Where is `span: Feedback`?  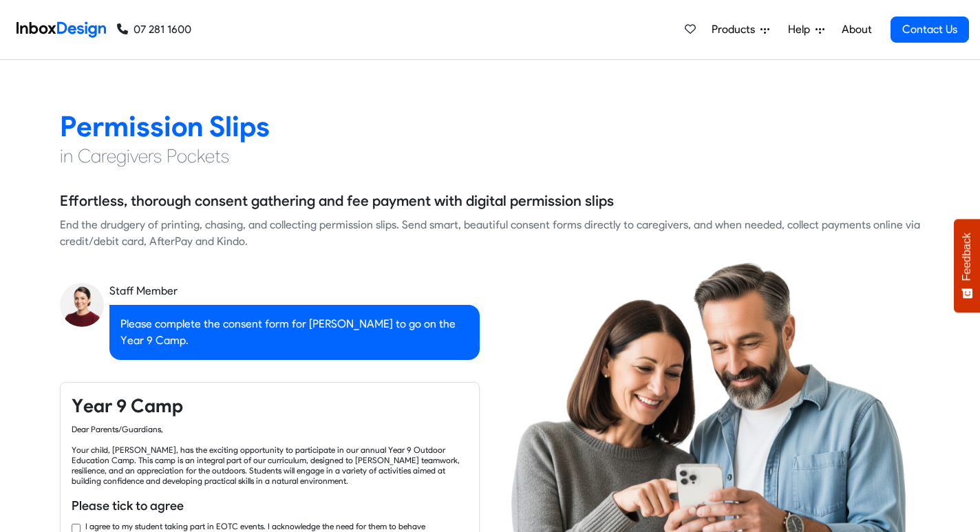
span: Feedback is located at coordinates (967, 256).